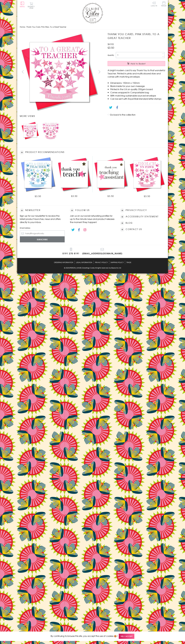 This screenshot has width=185, height=644. Describe the element at coordinates (61, 116) in the screenshot. I see `h3: More views` at that location.